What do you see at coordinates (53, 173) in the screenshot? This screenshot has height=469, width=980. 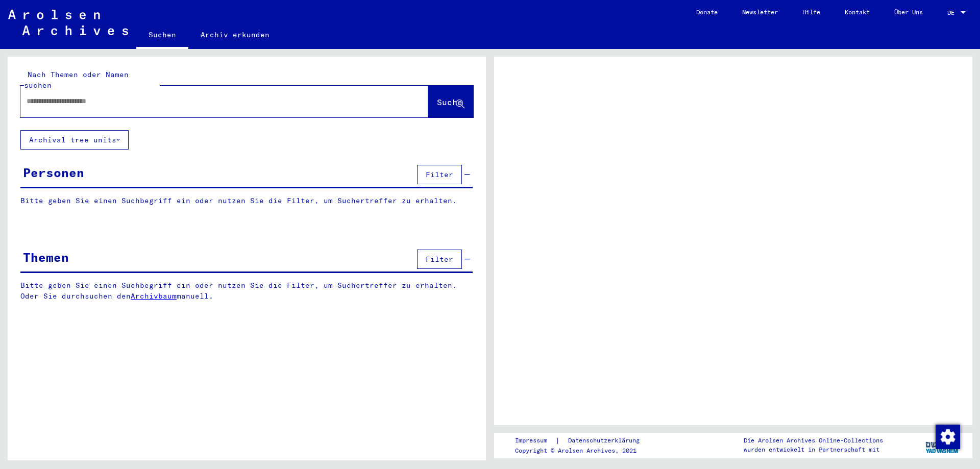 I see `div: Personen` at bounding box center [53, 173].